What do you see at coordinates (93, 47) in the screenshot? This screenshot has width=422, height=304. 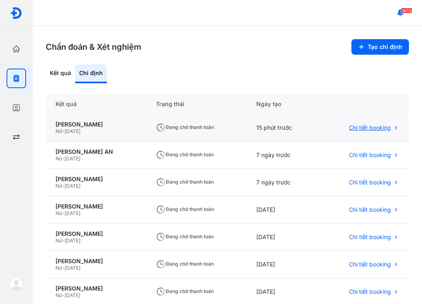 I see `h3: Chẩn đoán & Xét nghiệm` at bounding box center [93, 47].